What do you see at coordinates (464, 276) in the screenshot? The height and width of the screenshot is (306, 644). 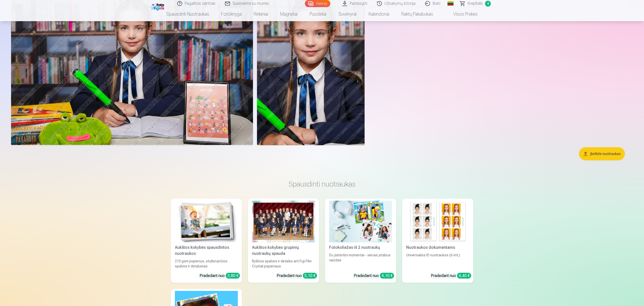 I see `div: 4,40 €` at bounding box center [464, 276].